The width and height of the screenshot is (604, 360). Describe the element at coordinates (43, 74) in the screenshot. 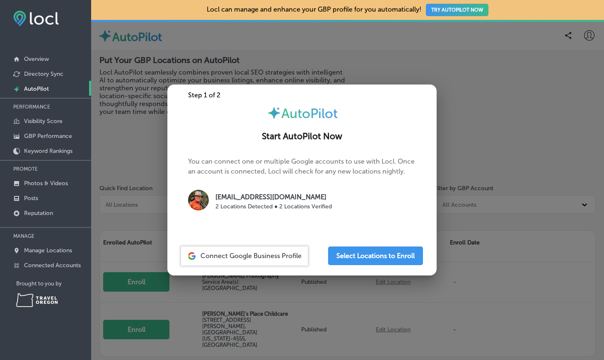

I see `p: Directory Sync` at that location.